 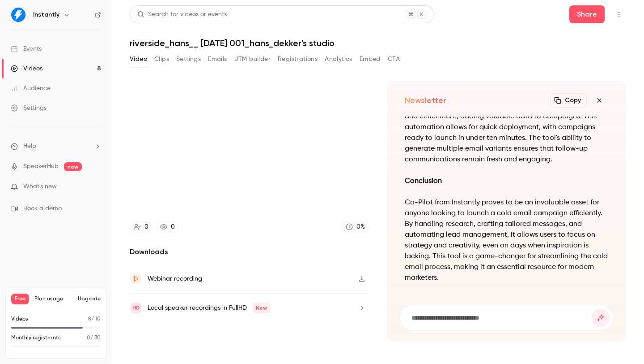 I want to click on span: 0, so click(x=88, y=337).